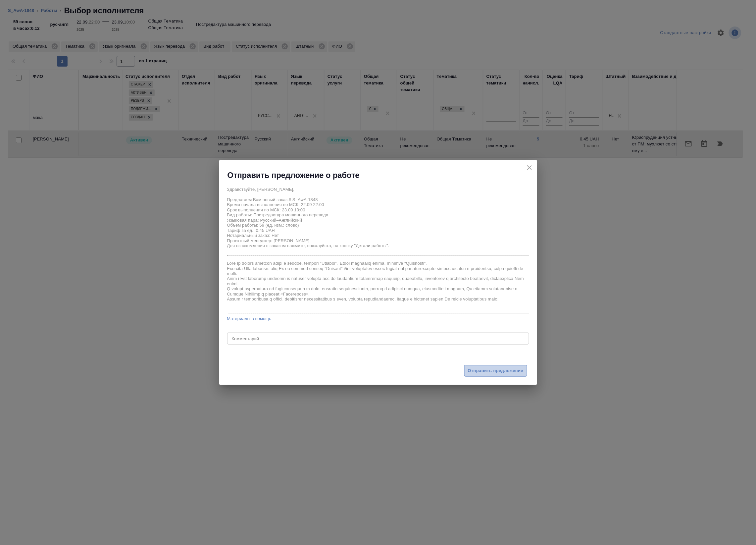 This screenshot has height=545, width=756. Describe the element at coordinates (378, 319) in the screenshot. I see `a: Материалы в помощь` at that location.